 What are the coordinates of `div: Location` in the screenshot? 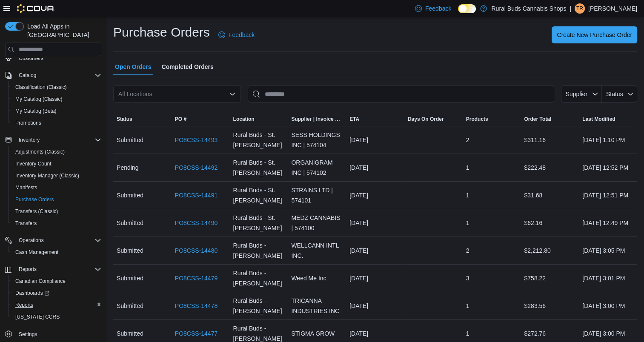 It's located at (244, 119).